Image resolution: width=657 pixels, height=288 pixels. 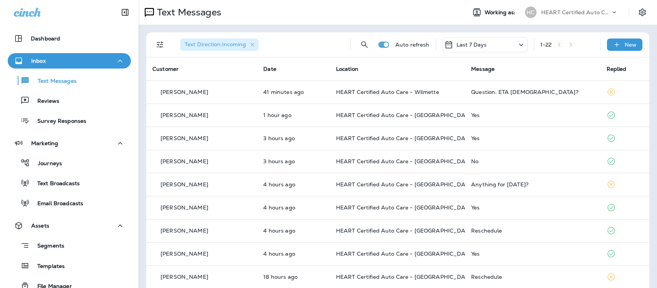 What do you see at coordinates (270, 69) in the screenshot?
I see `span: Date` at bounding box center [270, 69].